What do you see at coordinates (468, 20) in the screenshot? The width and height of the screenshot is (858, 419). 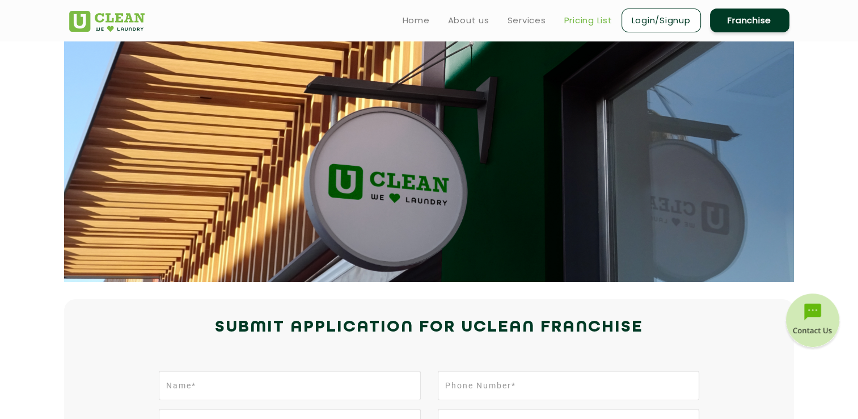 I see `a: About us` at bounding box center [468, 20].